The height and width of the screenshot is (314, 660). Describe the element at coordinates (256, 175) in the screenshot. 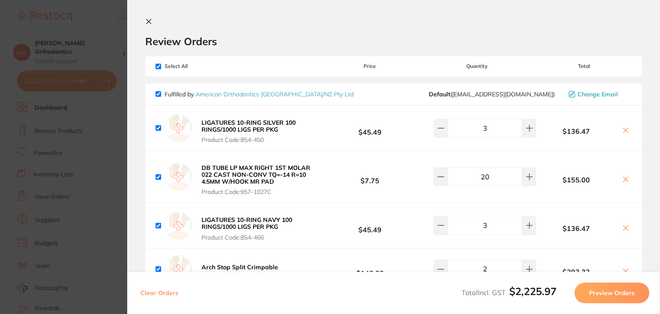

I see `b: DB TUBE LP MAX RIGHT 1ST MOLAR 022 CAST NON-CONV TQ=-14 R=10 4.5MM W/HOOK MR PAD` at that location.